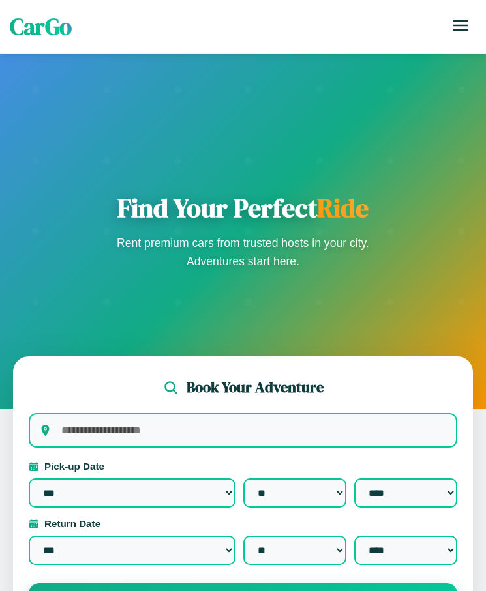 This screenshot has width=486, height=591. I want to click on h1: Find Your Perfect, so click(243, 208).